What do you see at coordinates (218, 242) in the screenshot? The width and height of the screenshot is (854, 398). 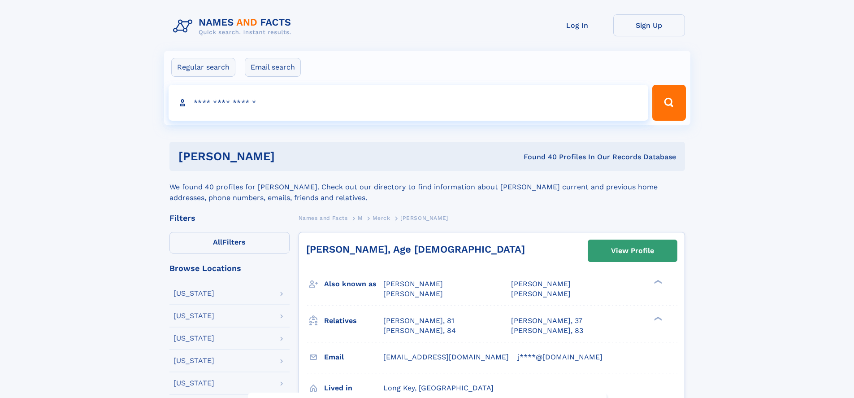 I see `span: All` at bounding box center [218, 242].